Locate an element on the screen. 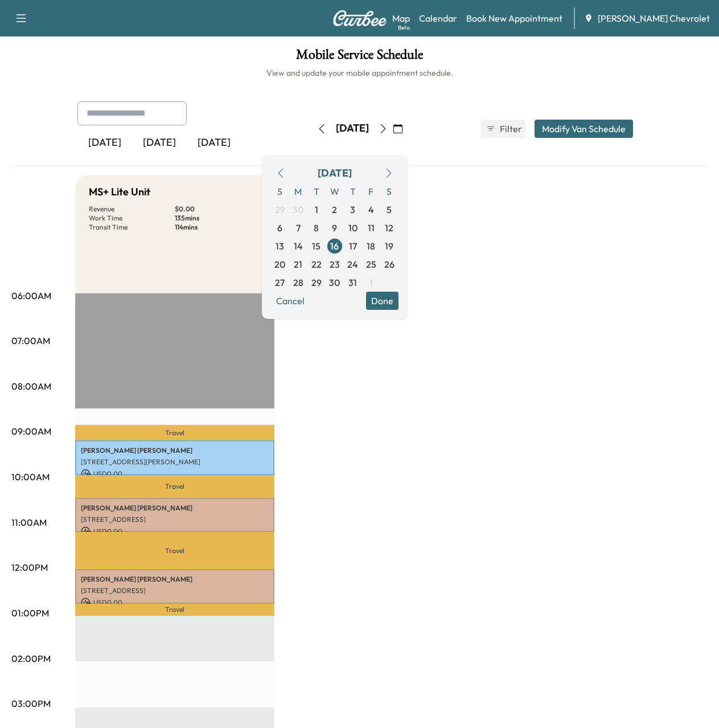 This screenshot has height=728, width=719. span: 6 is located at coordinates (280, 228).